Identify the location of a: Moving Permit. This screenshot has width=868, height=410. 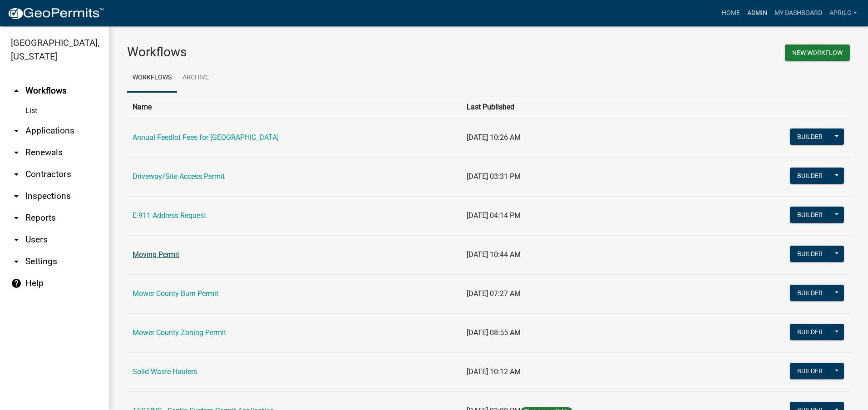
(156, 254).